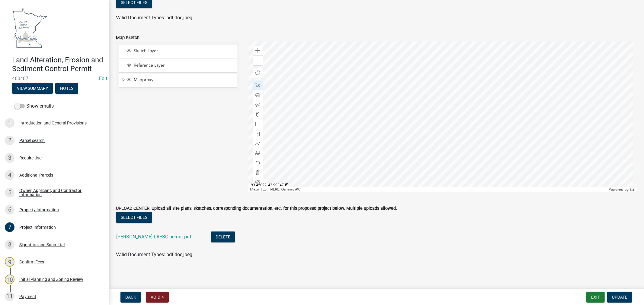 Image resolution: width=644 pixels, height=305 pixels. I want to click on div: 5, so click(10, 193).